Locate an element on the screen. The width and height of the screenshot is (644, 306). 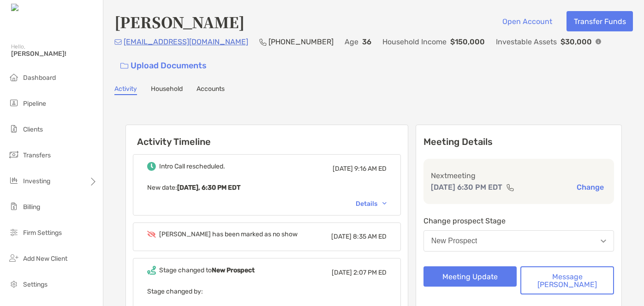
img: button icon is located at coordinates (124, 66).